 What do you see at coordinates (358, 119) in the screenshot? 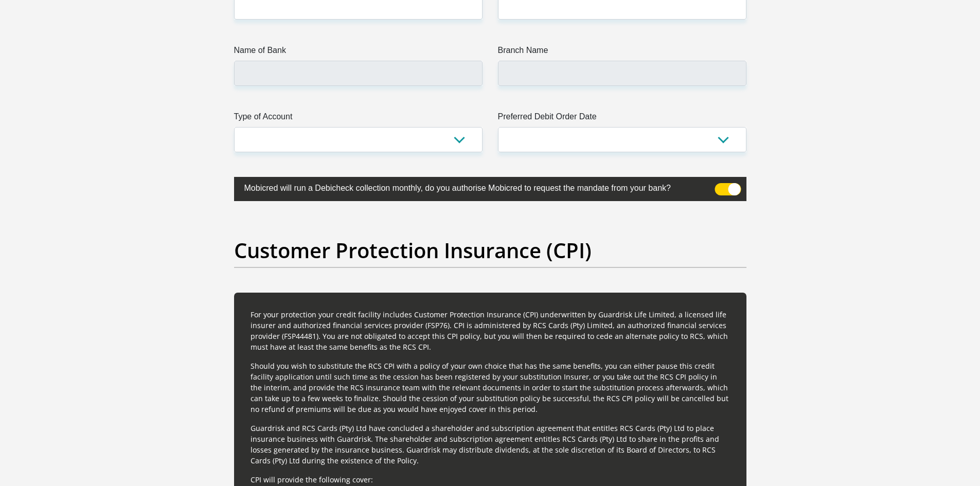
I see `label: Type of Account` at bounding box center [358, 119].